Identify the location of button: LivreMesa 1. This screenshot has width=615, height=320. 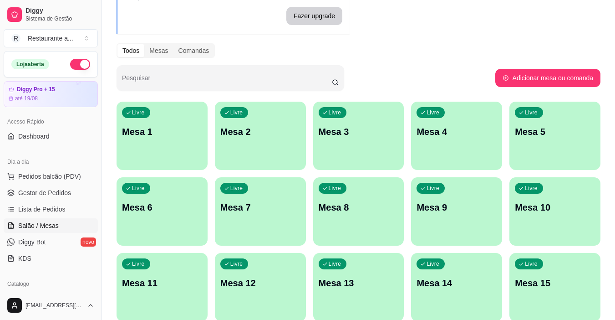
(162, 136).